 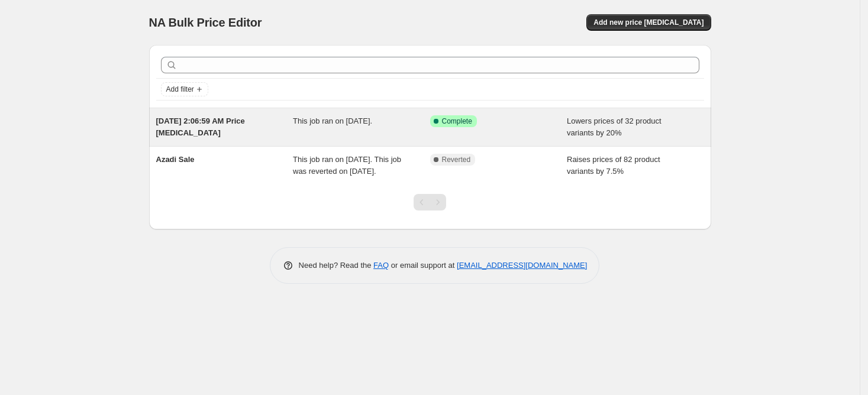 What do you see at coordinates (429, 202) in the screenshot?
I see `nav: Pagination` at bounding box center [429, 202].